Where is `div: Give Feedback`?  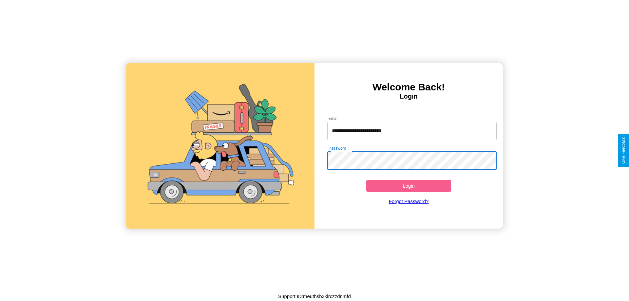
div: Give Feedback is located at coordinates (623, 150).